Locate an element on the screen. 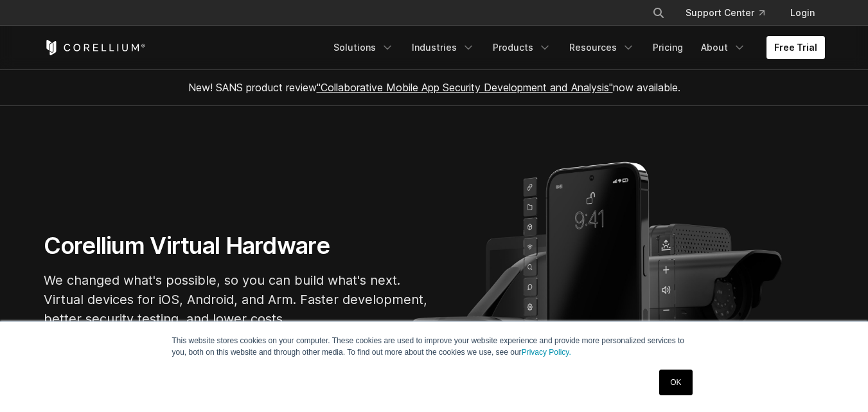 The image size is (868, 412). a: Resources is located at coordinates (602, 48).